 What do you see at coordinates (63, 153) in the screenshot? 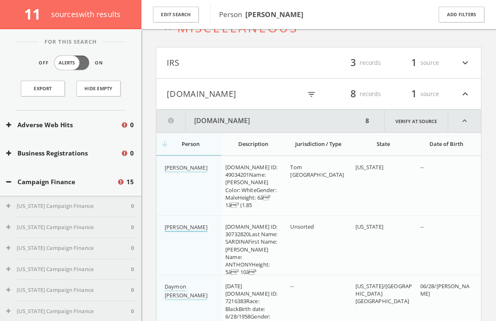
I see `button: Business Registrations` at bounding box center [63, 153].